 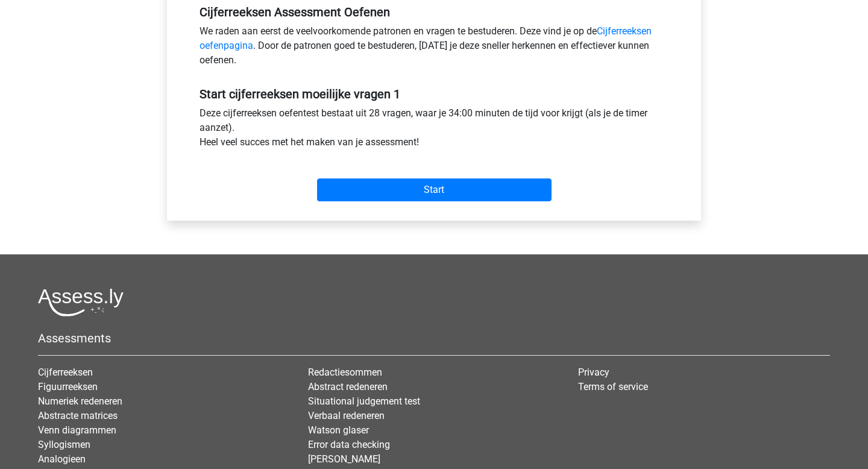 I want to click on a: Terms of service, so click(x=613, y=386).